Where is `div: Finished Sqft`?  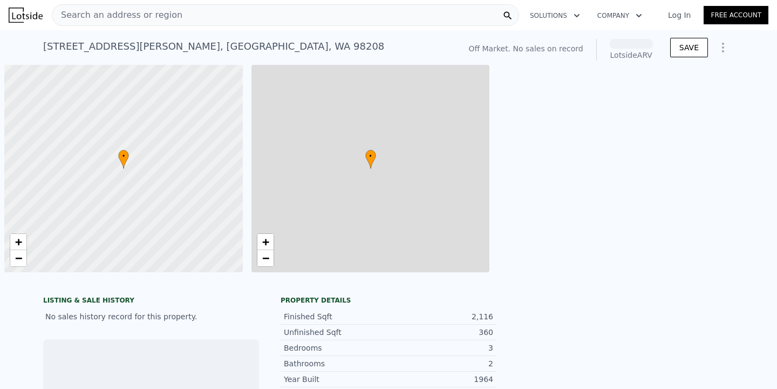
div: Finished Sqft is located at coordinates (336, 316).